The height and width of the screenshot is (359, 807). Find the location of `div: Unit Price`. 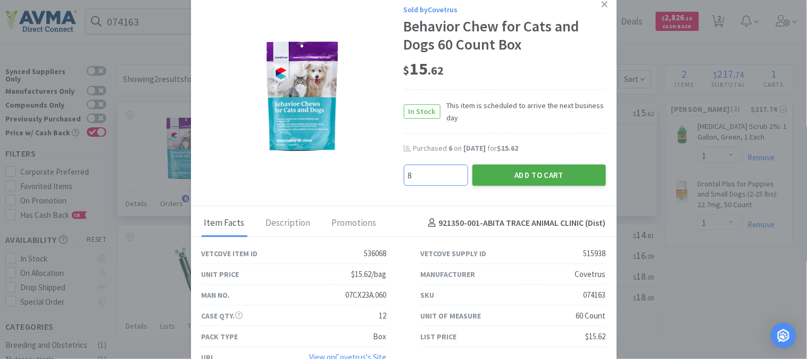

div: Unit Price is located at coordinates (220, 274).